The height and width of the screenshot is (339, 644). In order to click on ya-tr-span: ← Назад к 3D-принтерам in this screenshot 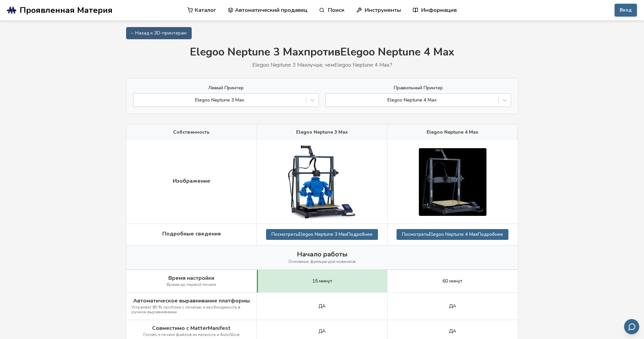, I will do `click(159, 33)`.